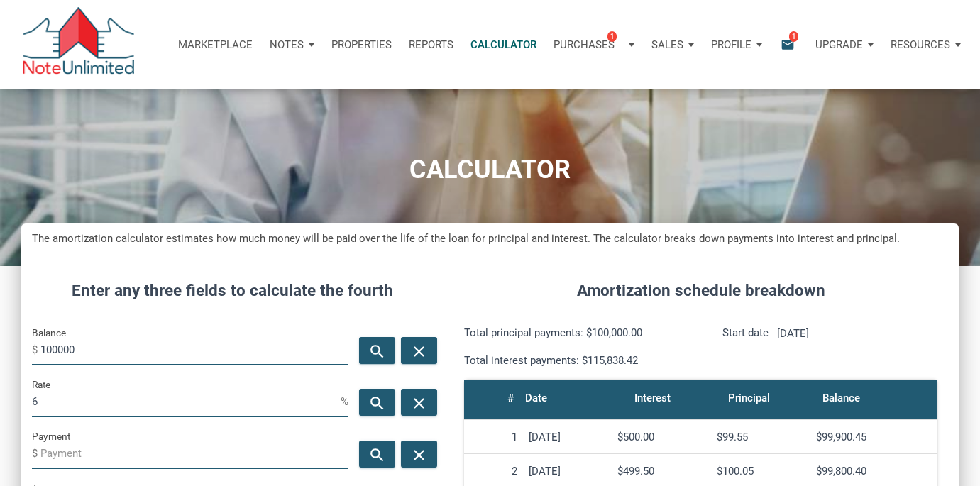 This screenshot has width=980, height=486. What do you see at coordinates (503, 45) in the screenshot?
I see `a: Calculator` at bounding box center [503, 45].